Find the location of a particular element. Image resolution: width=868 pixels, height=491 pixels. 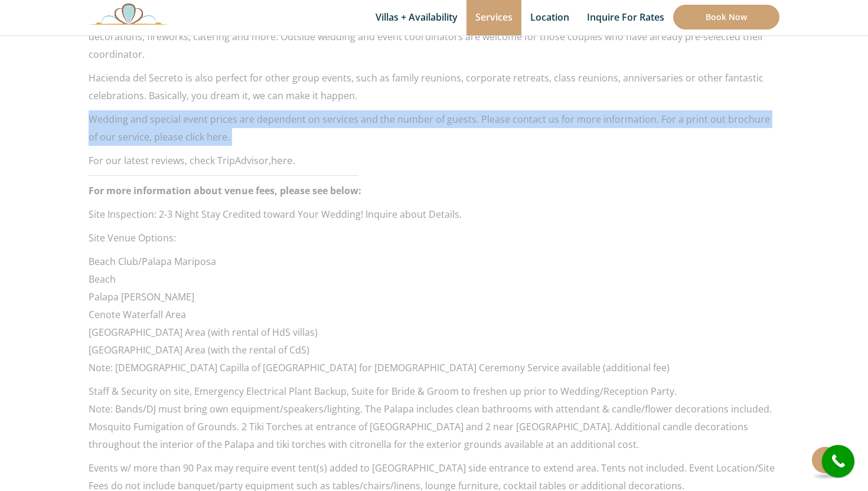

img: page2image40260096 is located at coordinates (224, 176).